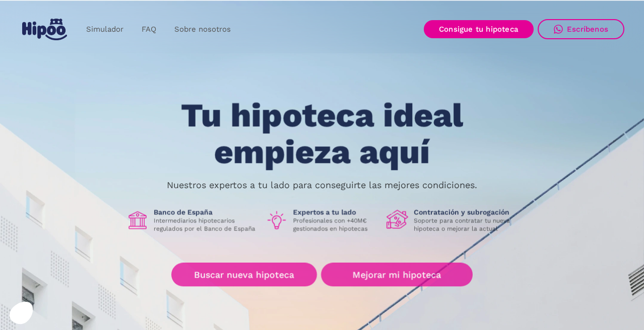 The image size is (644, 330). Describe the element at coordinates (479, 29) in the screenshot. I see `a: Consigue tu hipoteca` at that location.